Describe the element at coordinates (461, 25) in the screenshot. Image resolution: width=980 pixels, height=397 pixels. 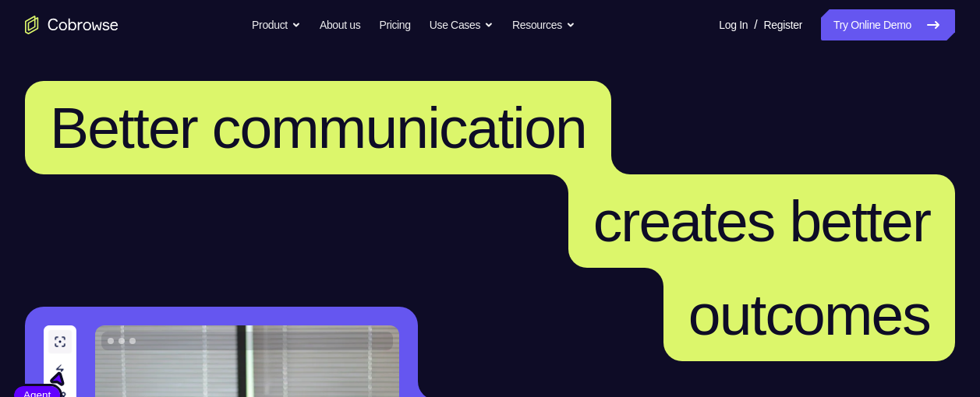
I see `button: Use Cases` at that location.